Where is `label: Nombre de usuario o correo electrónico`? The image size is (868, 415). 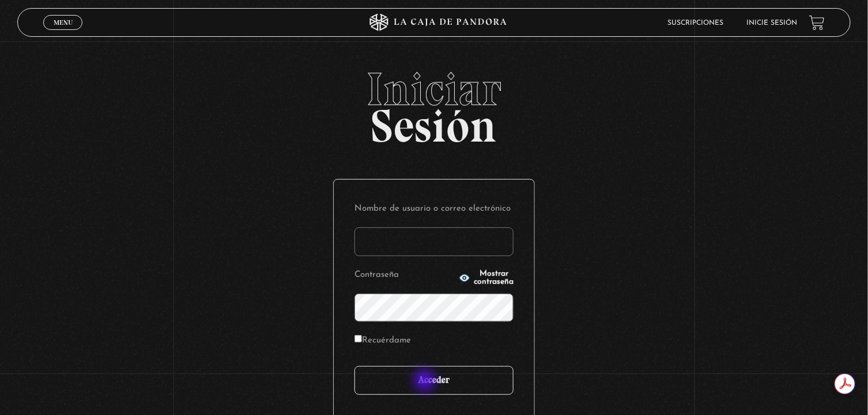
label: Nombre de usuario o correo electrónico is located at coordinates (434, 209).